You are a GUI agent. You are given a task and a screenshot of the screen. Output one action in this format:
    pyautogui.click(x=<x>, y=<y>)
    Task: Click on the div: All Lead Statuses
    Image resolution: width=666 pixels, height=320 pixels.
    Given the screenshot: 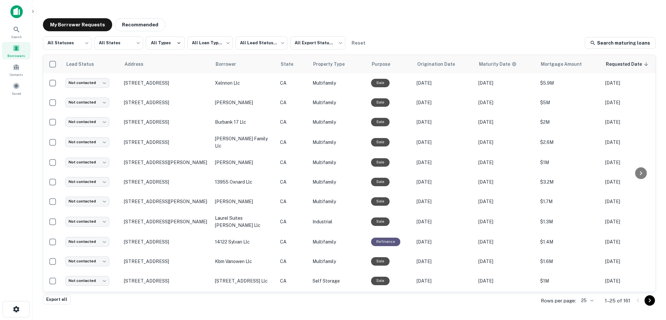 What is the action you would take?
    pyautogui.click(x=261, y=43)
    